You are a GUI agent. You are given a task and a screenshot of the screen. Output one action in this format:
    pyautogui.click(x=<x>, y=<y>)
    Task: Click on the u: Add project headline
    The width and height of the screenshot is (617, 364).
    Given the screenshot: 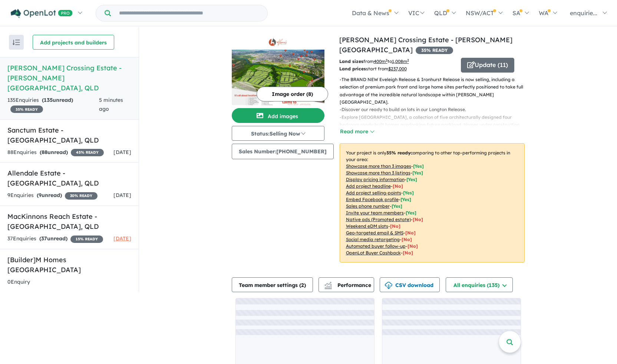 What is the action you would take?
    pyautogui.click(x=368, y=186)
    